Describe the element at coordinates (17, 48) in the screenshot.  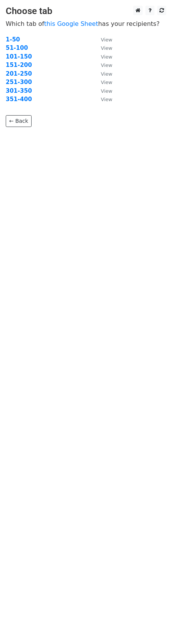
I see `strong: 51-100` at that location.